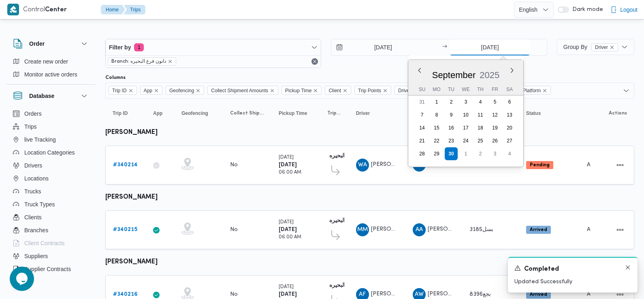 Image resolution: width=644 pixels, height=299 pixels. I want to click on div: day-27, so click(509, 141).